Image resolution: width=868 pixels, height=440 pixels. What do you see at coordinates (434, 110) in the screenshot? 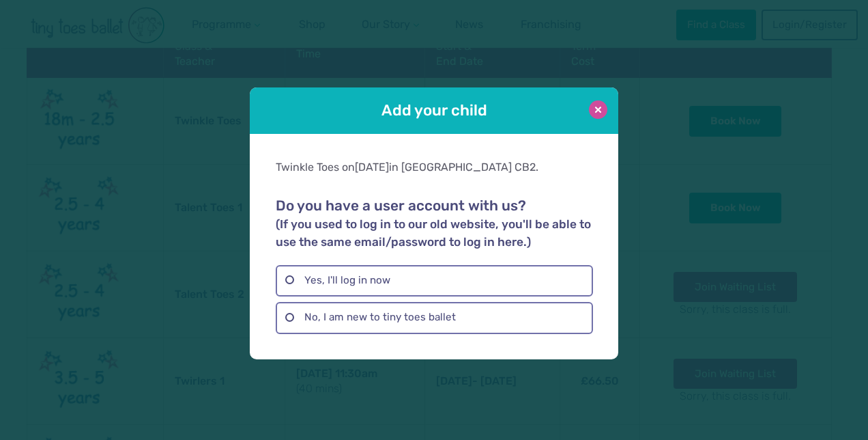
I see `h1: Add your child` at bounding box center [434, 110].